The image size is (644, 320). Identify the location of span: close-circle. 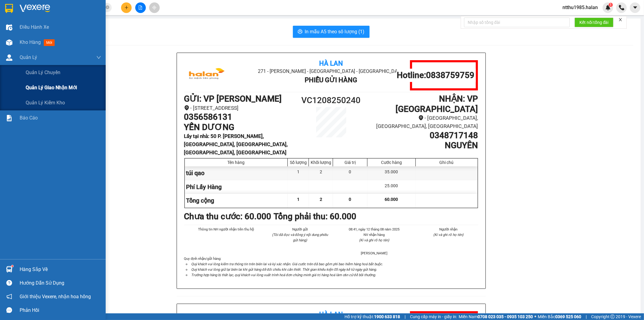
(107, 7).